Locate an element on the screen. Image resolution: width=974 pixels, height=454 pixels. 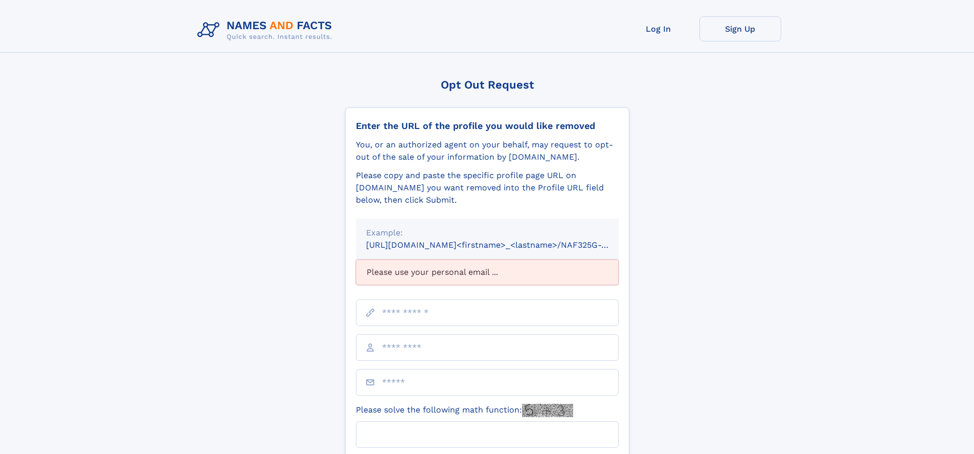
label: Please solve the following math function: is located at coordinates (464, 410).